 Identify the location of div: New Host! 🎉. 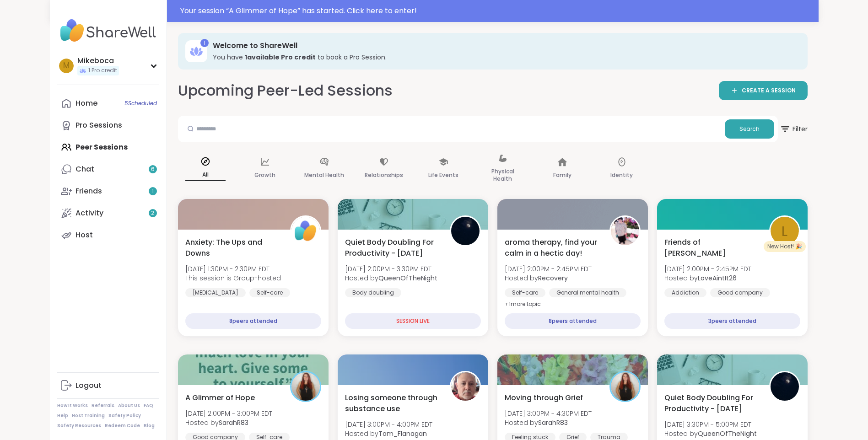
(784, 246).